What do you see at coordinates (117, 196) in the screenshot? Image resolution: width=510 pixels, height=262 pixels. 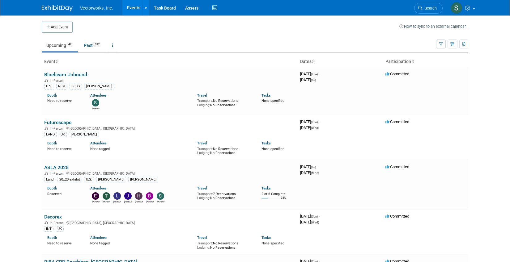 I see `img: Lee Draminski` at bounding box center [117, 196].